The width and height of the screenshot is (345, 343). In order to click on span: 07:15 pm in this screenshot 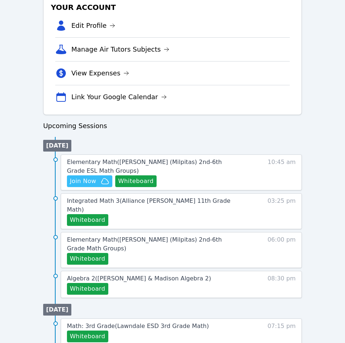, I will do `click(282, 332)`.